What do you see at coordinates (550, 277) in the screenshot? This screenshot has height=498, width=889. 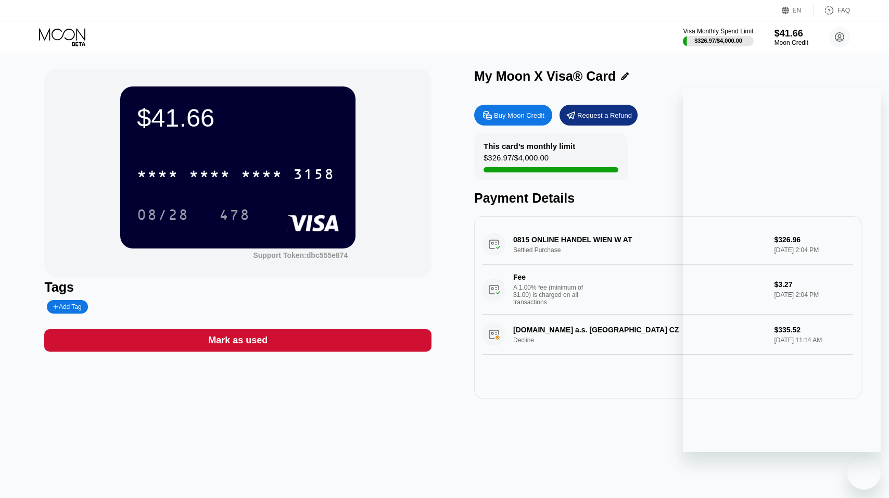 I see `div: Fee` at bounding box center [550, 277].